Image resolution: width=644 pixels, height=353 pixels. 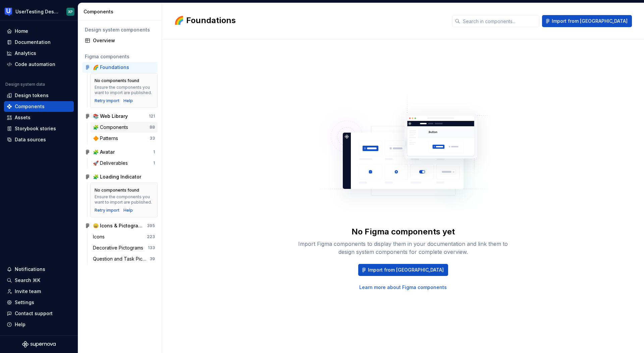 I want to click on input: Search in components..., so click(x=499, y=21).